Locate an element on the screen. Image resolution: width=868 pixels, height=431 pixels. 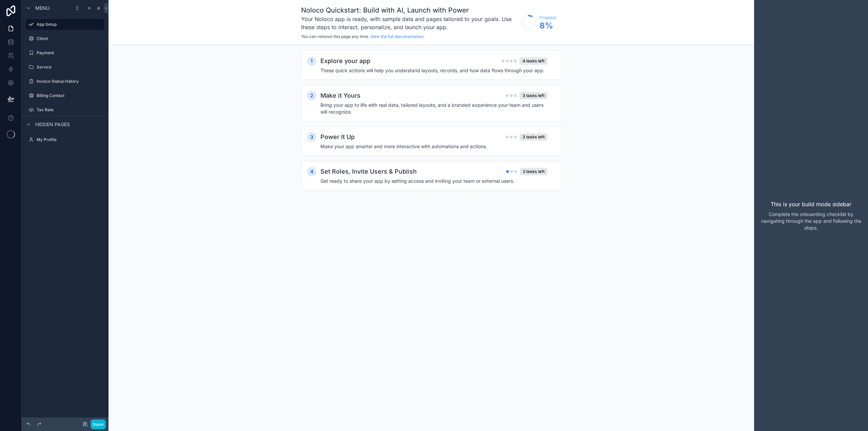
a: Payment is located at coordinates (65, 53).